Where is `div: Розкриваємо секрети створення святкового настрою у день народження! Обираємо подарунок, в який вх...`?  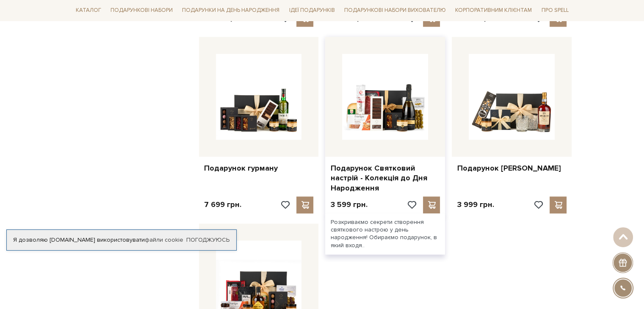 div: Розкриваємо секрети створення святкового настрою у день народження! Обираємо подарунок, в який вх... is located at coordinates (385, 233).